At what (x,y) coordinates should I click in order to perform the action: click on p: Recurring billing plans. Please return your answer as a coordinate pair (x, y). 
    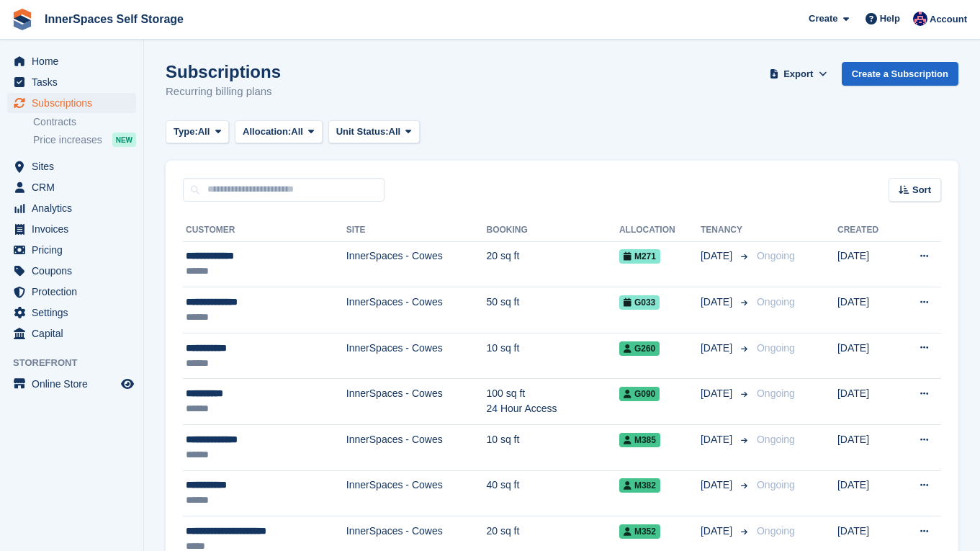
    Looking at the image, I should click on (223, 91).